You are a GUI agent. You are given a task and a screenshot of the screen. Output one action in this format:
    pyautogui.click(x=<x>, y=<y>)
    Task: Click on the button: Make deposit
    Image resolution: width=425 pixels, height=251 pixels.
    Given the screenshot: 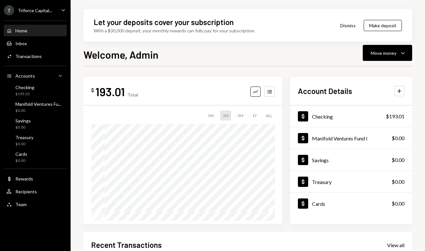 What is the action you would take?
    pyautogui.click(x=382, y=25)
    